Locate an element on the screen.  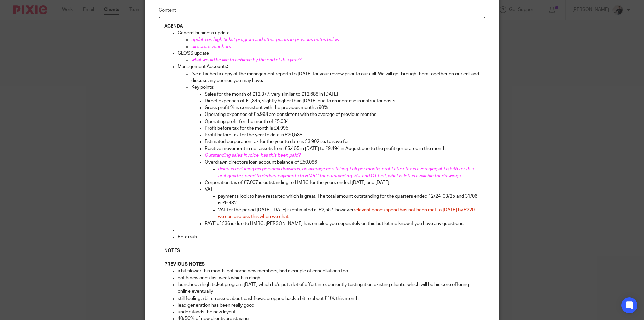
p: Estimated corporation tax for the year to date is £3,902 i.e. to save for is located at coordinates (342, 141).